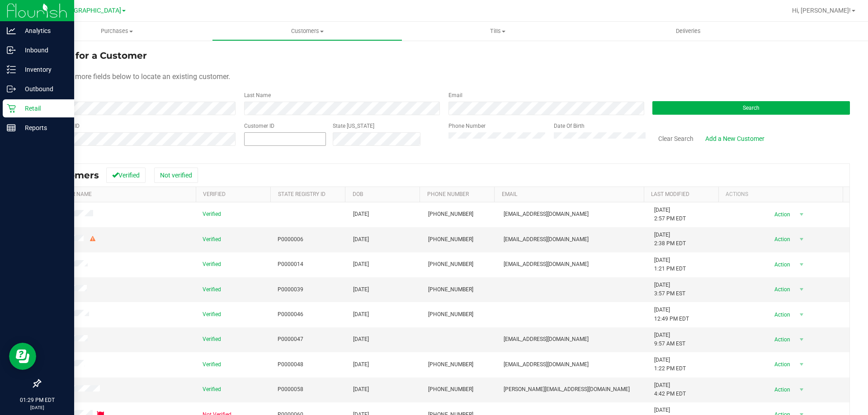 The height and width of the screenshot is (415, 868). Describe the element at coordinates (290, 290) in the screenshot. I see `span: P0000039` at that location.